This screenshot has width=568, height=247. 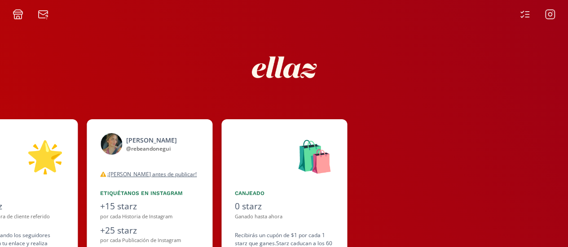 I want to click on div: Etiquétanos en Instagram, so click(x=149, y=193).